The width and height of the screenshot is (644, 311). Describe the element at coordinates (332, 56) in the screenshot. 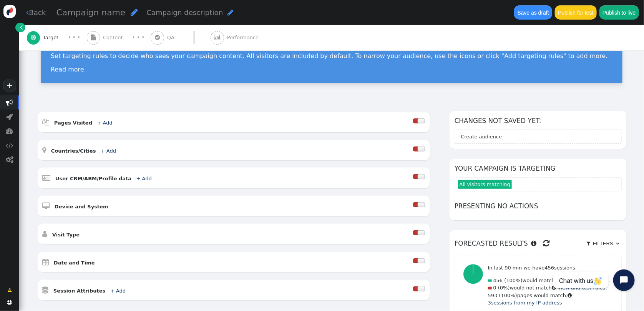

I see `p: Set targeting rules to decide who sees your campaign content. All visitors are included by defaul...` at that location.